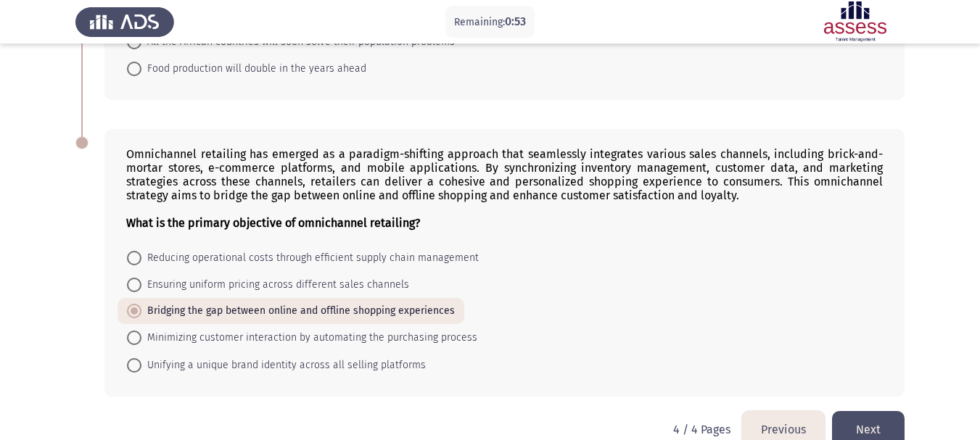  What do you see at coordinates (515, 21) in the screenshot?
I see `span: 0:53` at bounding box center [515, 21].